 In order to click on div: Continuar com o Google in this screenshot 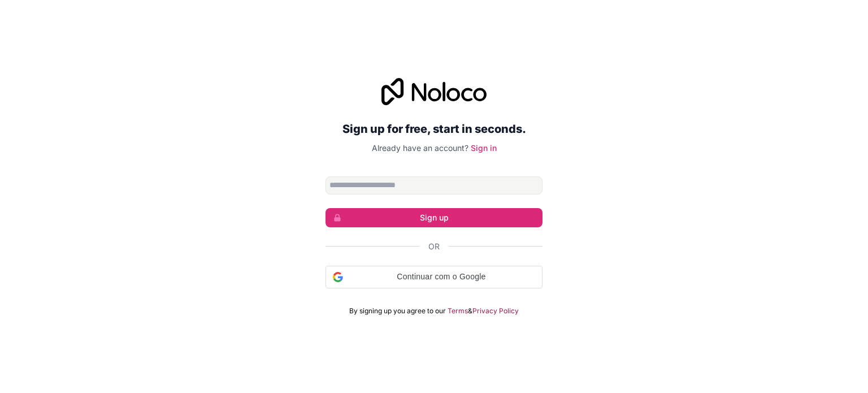, I will do `click(434, 277)`.